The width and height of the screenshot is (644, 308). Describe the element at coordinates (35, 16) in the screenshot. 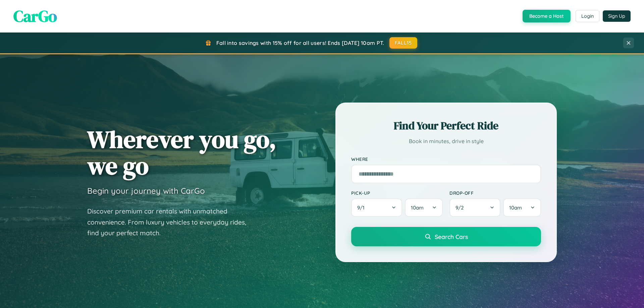

I see `span: CarGo` at that location.